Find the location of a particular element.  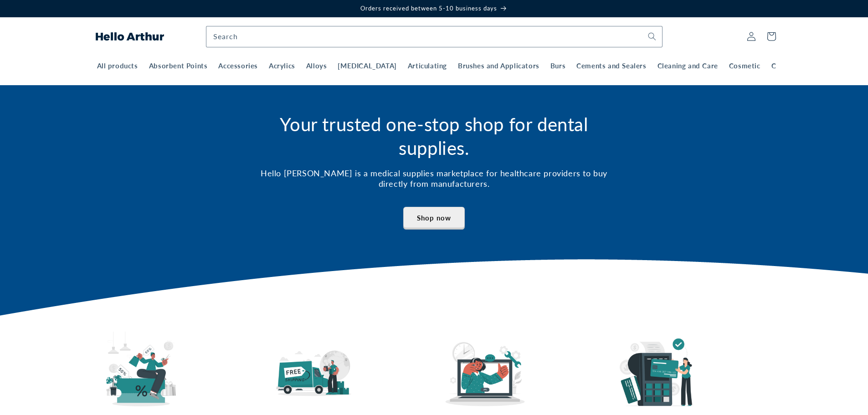

a: Cleaning and Care is located at coordinates (688, 63).